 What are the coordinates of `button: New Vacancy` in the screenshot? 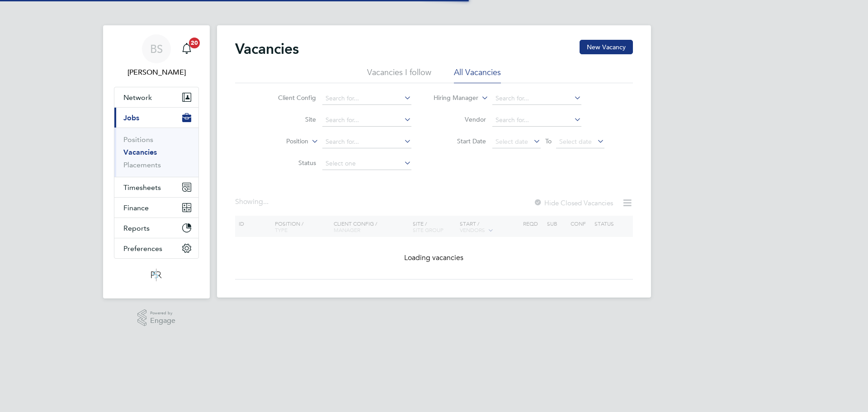 It's located at (606, 47).